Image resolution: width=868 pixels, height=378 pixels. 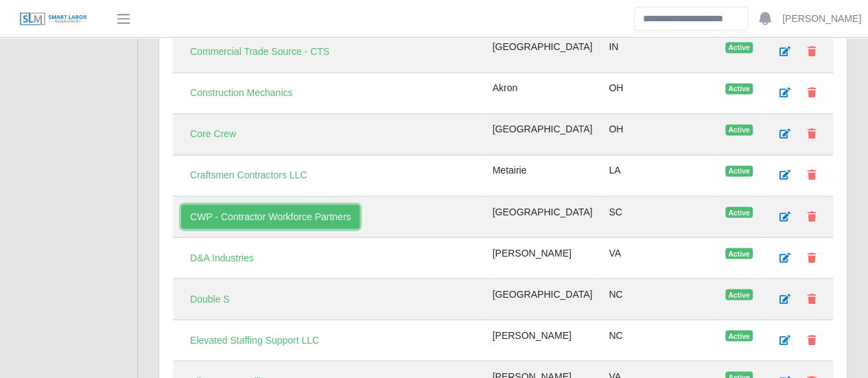 I want to click on td: Metairie, so click(x=543, y=176).